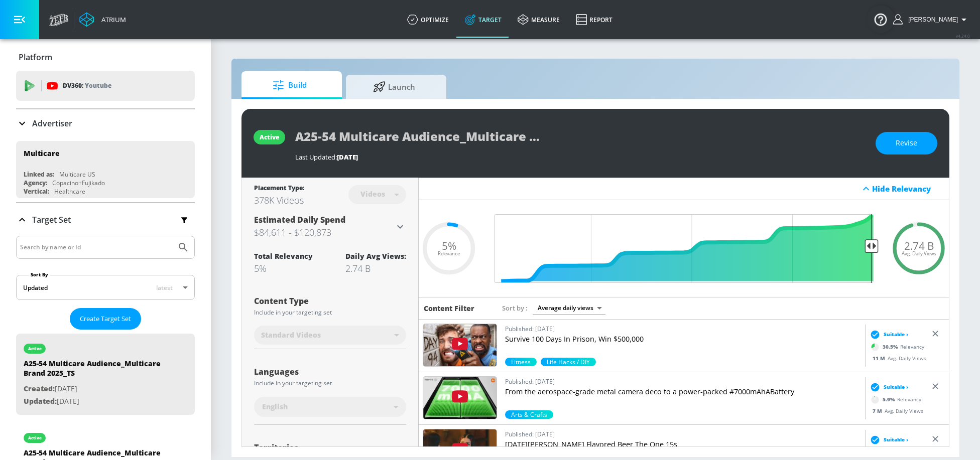 The height and width of the screenshot is (460, 980). I want to click on div: Atrium, so click(112, 19).